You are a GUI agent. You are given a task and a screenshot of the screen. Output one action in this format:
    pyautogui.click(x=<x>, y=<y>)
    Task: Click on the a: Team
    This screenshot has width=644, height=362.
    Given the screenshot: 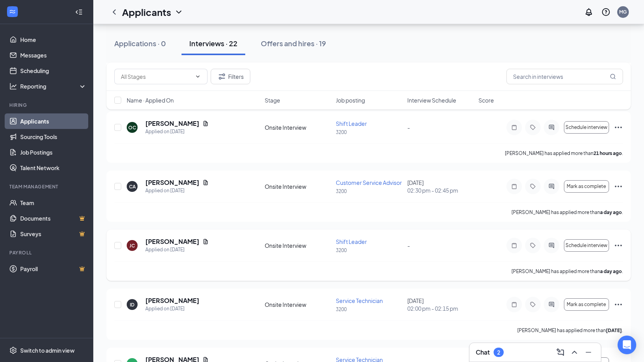 What is the action you would take?
    pyautogui.click(x=54, y=203)
    